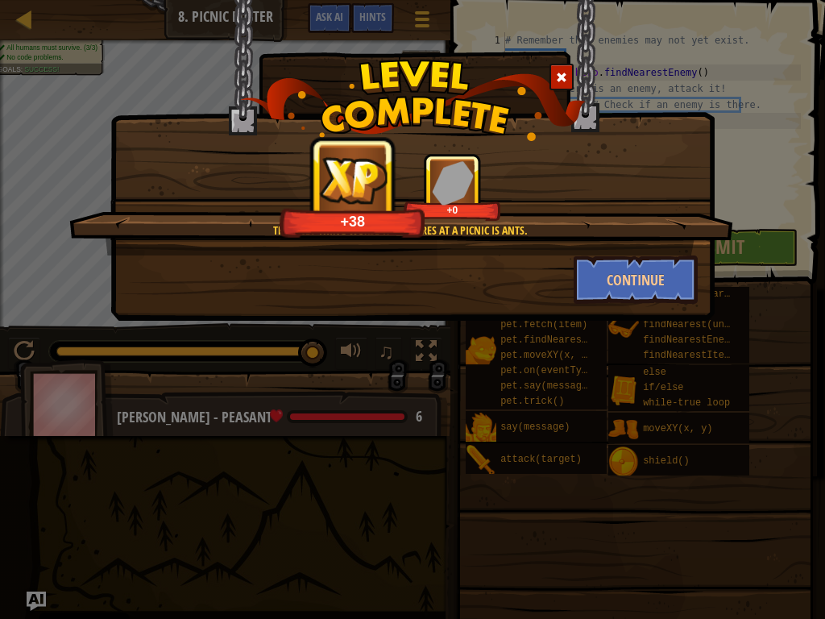 The height and width of the screenshot is (619, 825). Describe the element at coordinates (413, 100) in the screenshot. I see `img: level_complete.png` at that location.